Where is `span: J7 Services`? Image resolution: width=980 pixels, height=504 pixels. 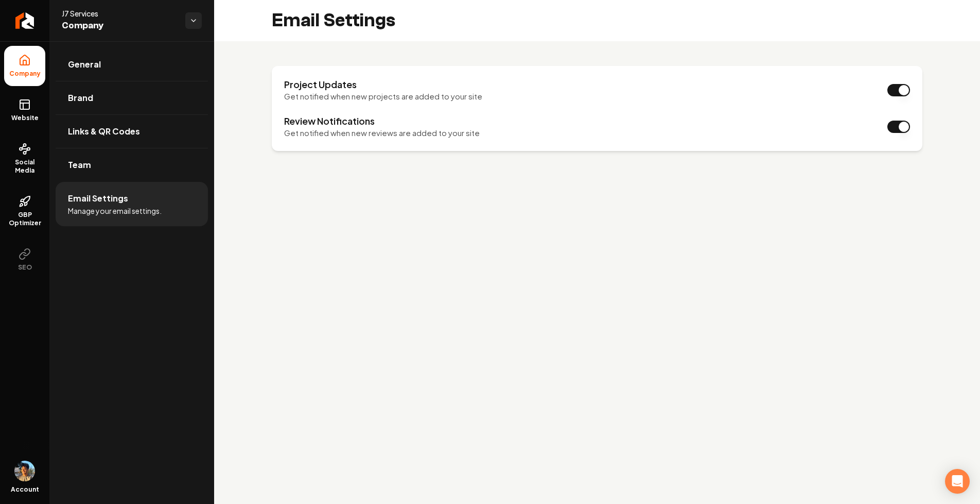 span: J7 Services is located at coordinates (119, 14).